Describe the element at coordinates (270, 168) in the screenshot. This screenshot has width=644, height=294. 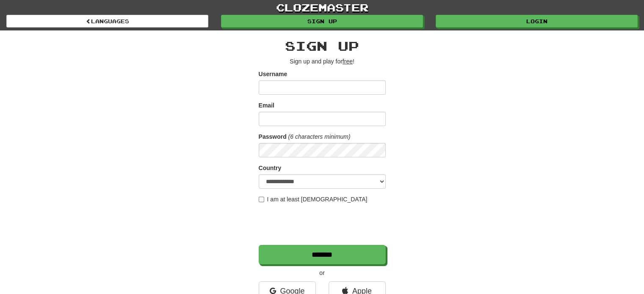
I see `label: Country` at that location.